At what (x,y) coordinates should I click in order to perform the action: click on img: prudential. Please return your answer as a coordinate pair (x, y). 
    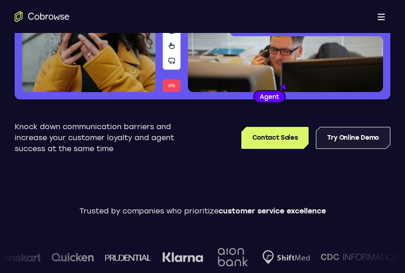
    Looking at the image, I should click on (125, 257).